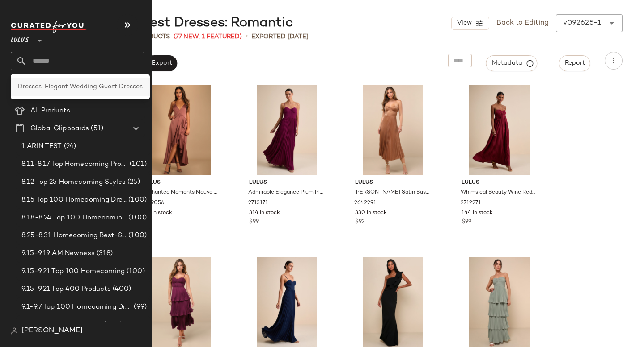  Describe the element at coordinates (360, 223) in the screenshot. I see `span: $92` at that location.